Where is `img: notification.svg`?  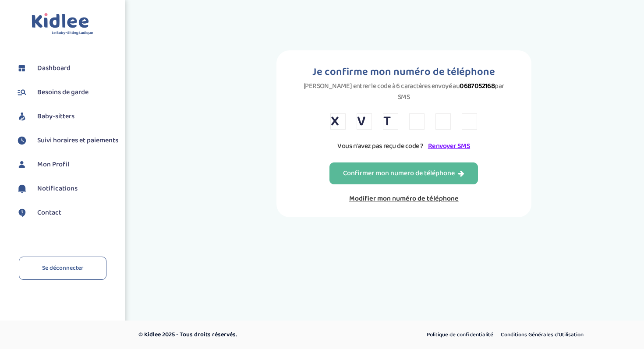 img: notification.svg is located at coordinates (22, 189).